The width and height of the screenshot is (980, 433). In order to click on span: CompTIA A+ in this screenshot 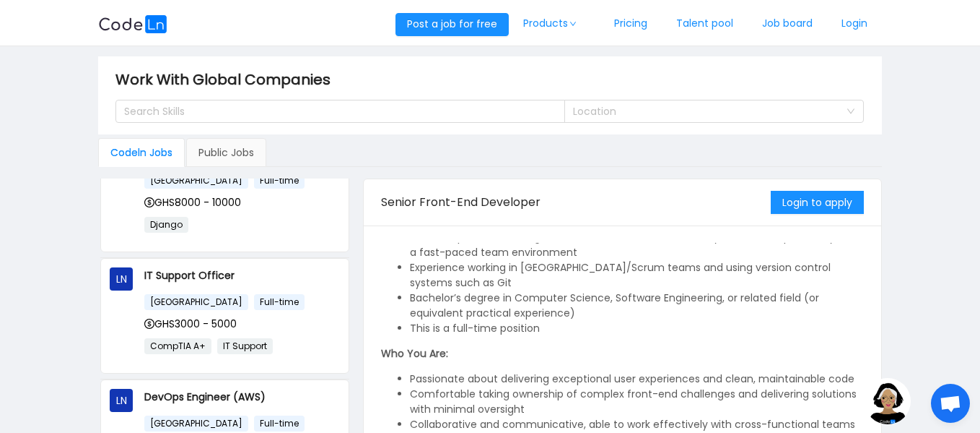, I will do `click(177, 346)`.